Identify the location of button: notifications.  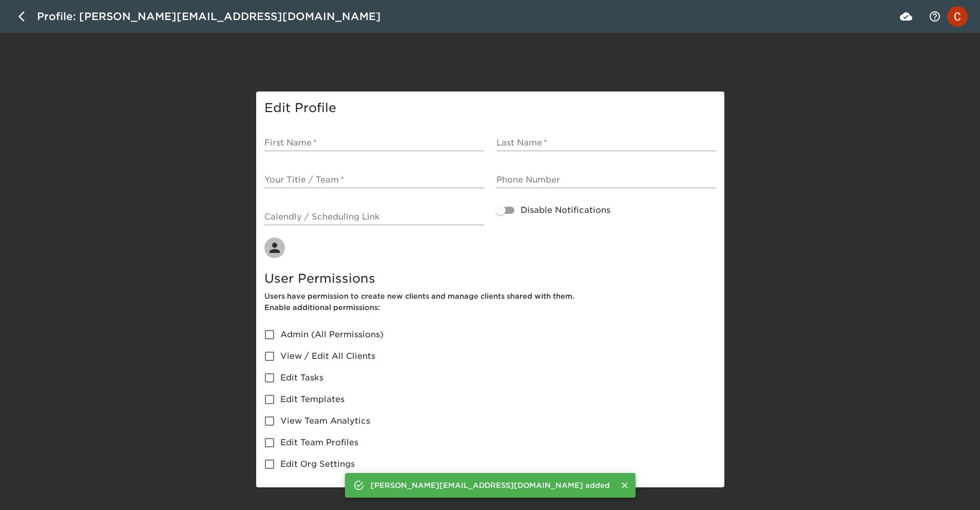
(935, 16).